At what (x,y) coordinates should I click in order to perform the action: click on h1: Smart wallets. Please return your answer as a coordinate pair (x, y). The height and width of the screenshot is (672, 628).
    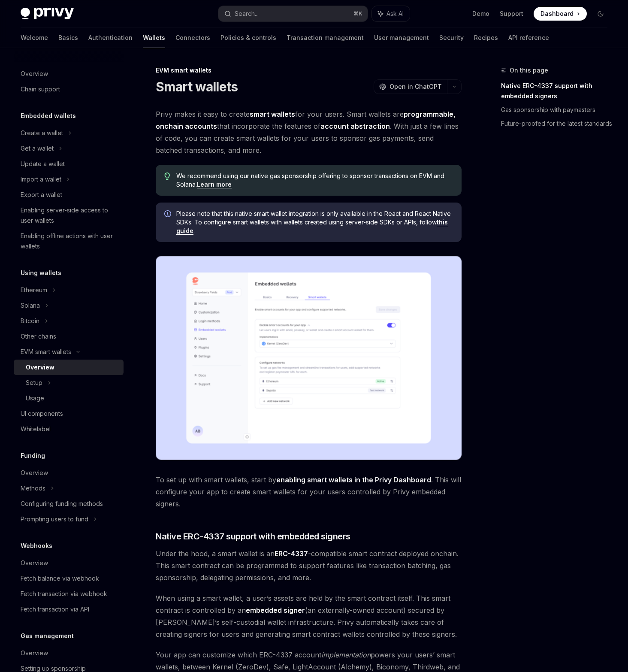
    Looking at the image, I should click on (197, 87).